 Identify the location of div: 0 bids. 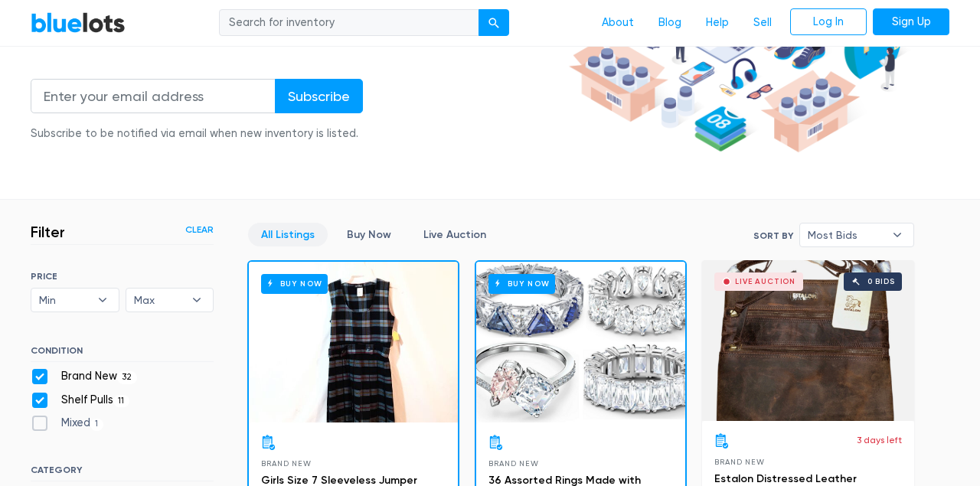
(881, 282).